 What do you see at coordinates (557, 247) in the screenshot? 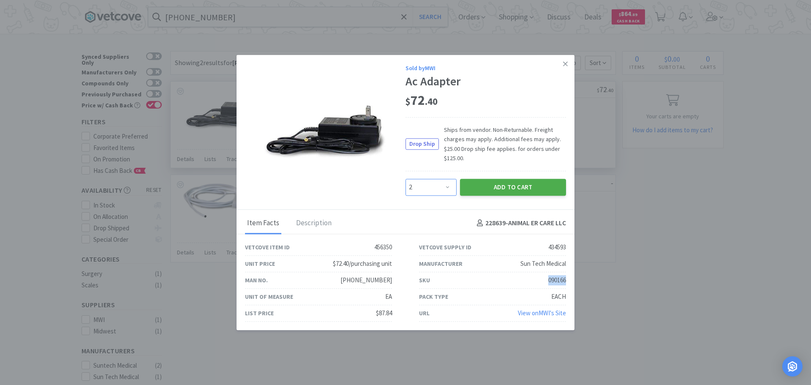
I see `div: 434593` at bounding box center [557, 247].